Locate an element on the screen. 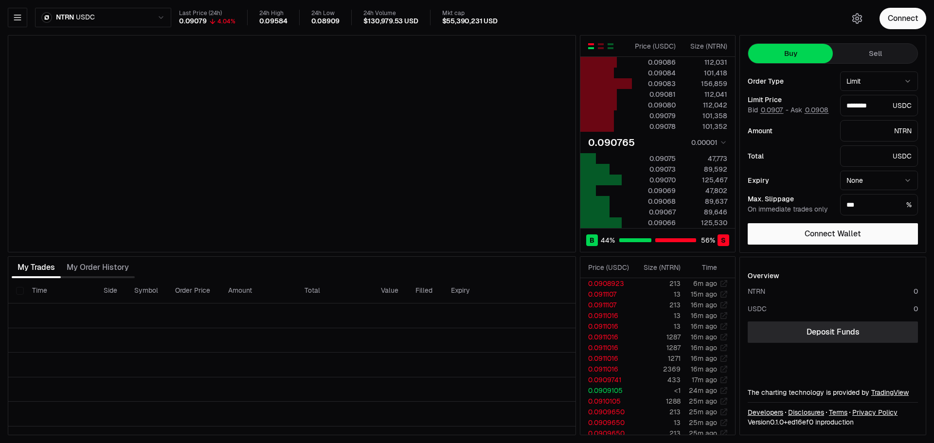 The width and height of the screenshot is (934, 443). div: 0.09081 is located at coordinates (654, 94).